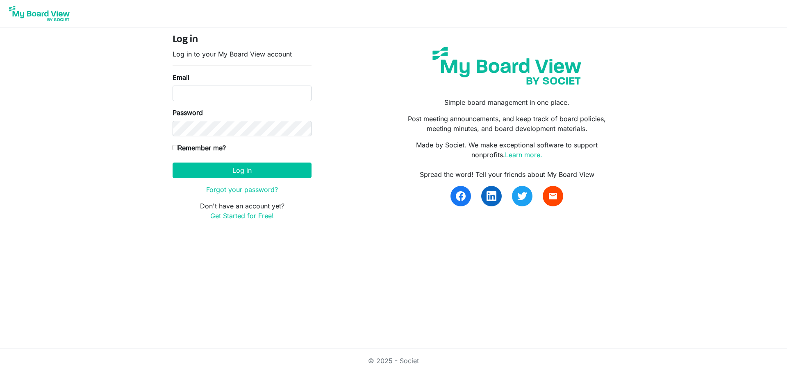 The width and height of the screenshot is (787, 373). Describe the element at coordinates (523, 155) in the screenshot. I see `a: Learn more.` at that location.